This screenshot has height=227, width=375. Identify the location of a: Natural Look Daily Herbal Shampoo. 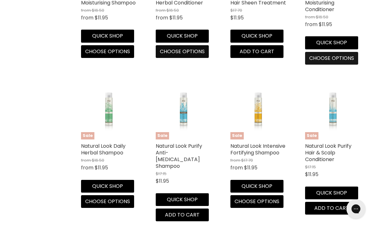
(103, 149).